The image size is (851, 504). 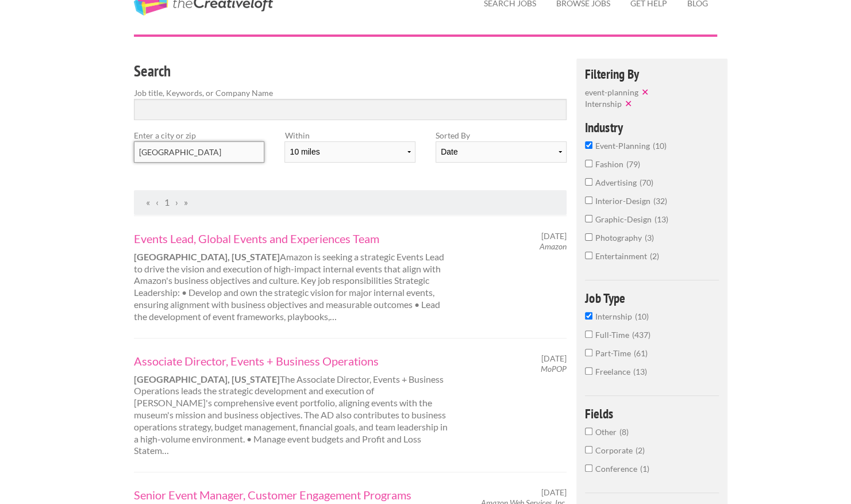 What do you see at coordinates (622, 256) in the screenshot?
I see `span: entertainment` at bounding box center [622, 256].